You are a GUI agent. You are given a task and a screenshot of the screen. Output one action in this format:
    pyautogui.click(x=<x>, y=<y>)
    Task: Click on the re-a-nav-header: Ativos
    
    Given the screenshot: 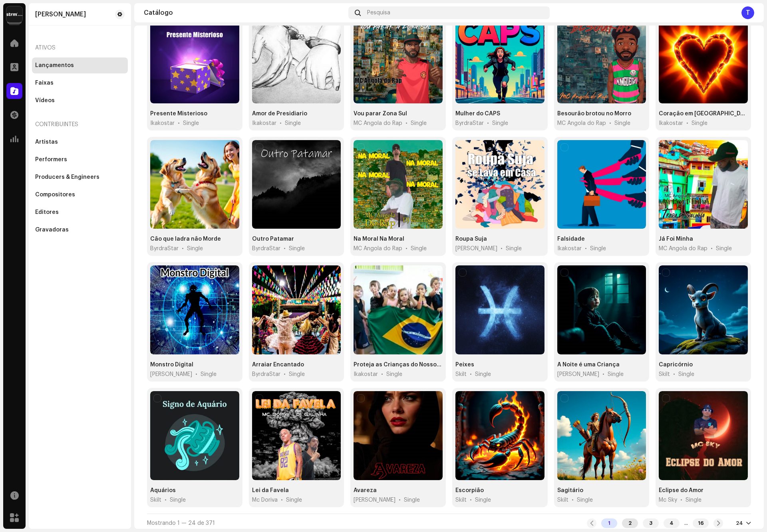 What is the action you would take?
    pyautogui.click(x=80, y=48)
    